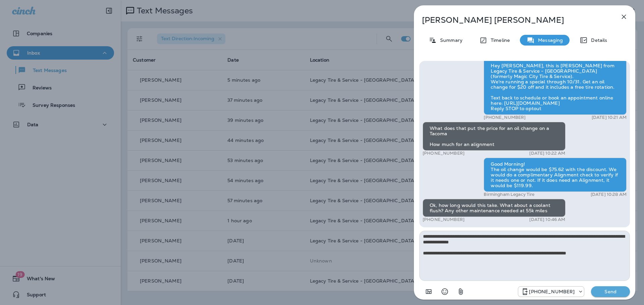 The image size is (644, 305). I want to click on p: Timeline, so click(498, 40).